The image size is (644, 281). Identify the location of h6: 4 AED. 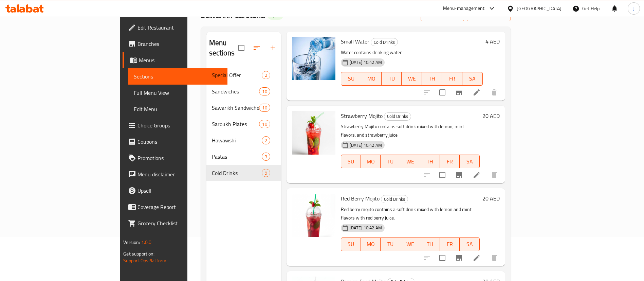
(493, 41).